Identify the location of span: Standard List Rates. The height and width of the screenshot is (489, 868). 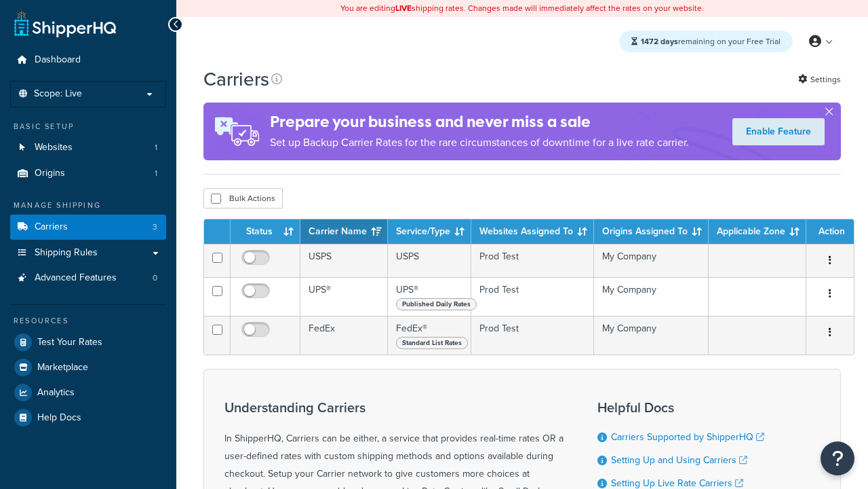
(432, 342).